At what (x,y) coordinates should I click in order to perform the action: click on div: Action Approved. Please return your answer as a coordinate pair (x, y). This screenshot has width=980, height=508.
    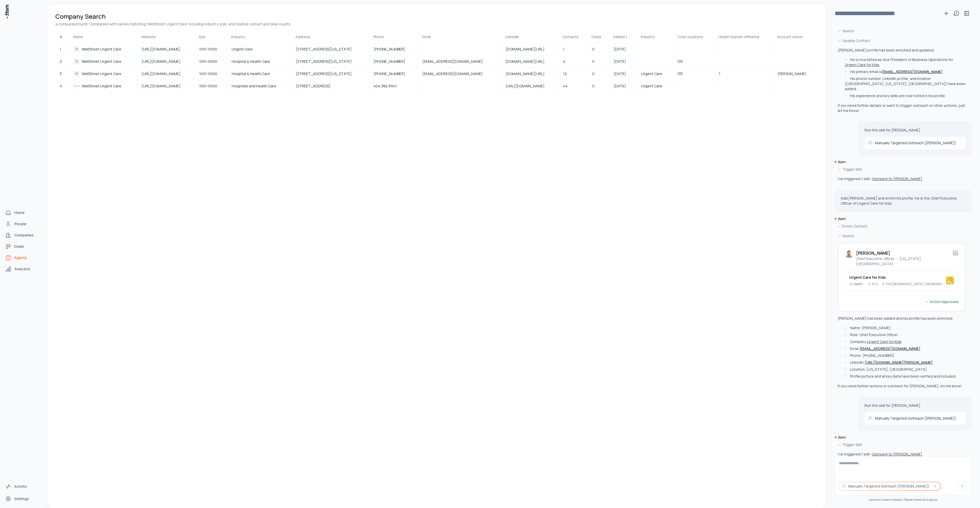
    Looking at the image, I should click on (941, 302).